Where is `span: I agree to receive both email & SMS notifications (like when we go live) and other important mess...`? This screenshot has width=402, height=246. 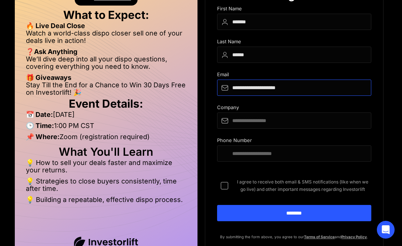
span: I agree to receive both email & SMS notifications (like when we go live) and other important mess... is located at coordinates (303, 186).